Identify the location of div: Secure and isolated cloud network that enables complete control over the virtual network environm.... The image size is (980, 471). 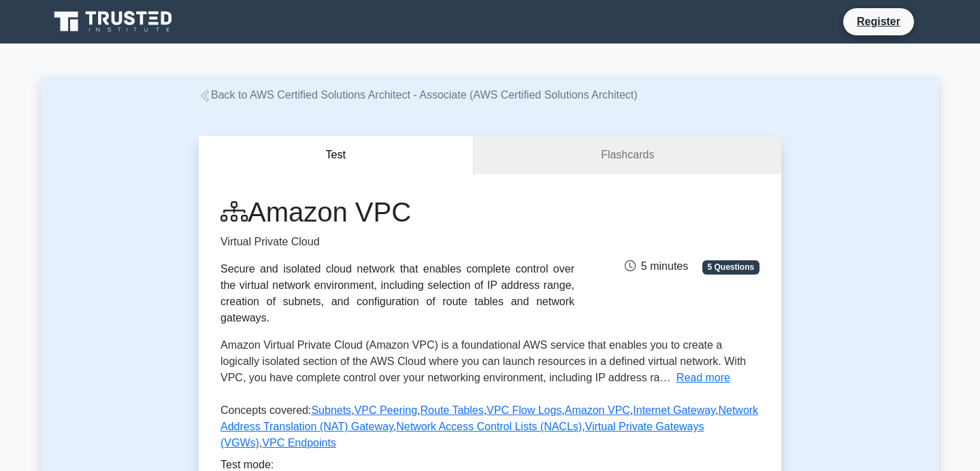
(398, 294).